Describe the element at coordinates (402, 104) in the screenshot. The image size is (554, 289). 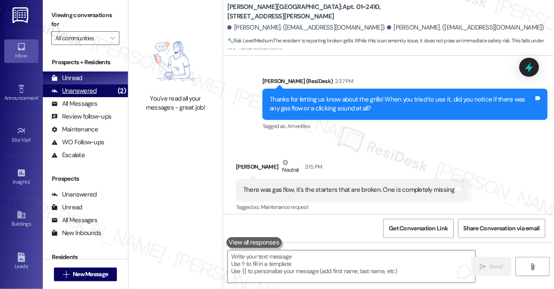
I see `div: Thanks for letting us know about the grills! When you tried to use it, did you notice if there wa...` at that location.